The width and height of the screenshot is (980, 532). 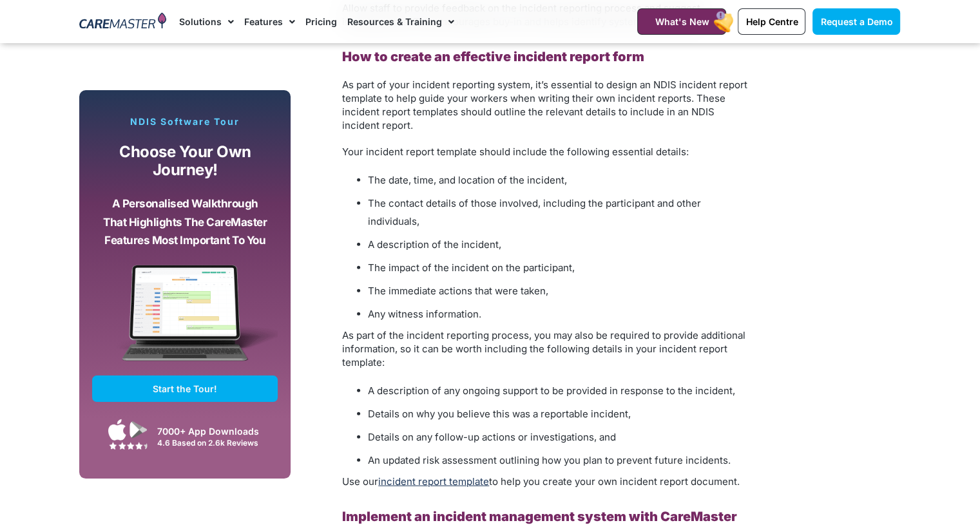 What do you see at coordinates (185, 320) in the screenshot?
I see `img: CareMaster Software Mockup on Screen` at bounding box center [185, 320].